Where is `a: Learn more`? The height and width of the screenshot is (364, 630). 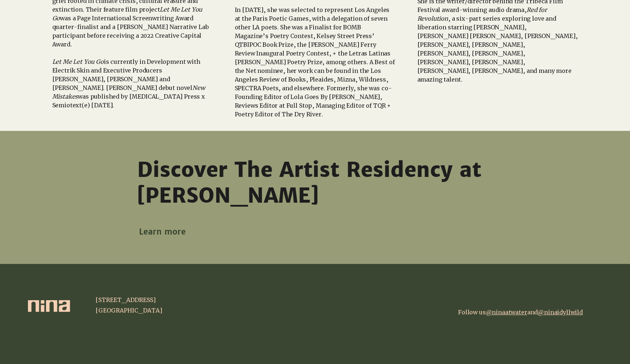
a: Learn more is located at coordinates (184, 232).